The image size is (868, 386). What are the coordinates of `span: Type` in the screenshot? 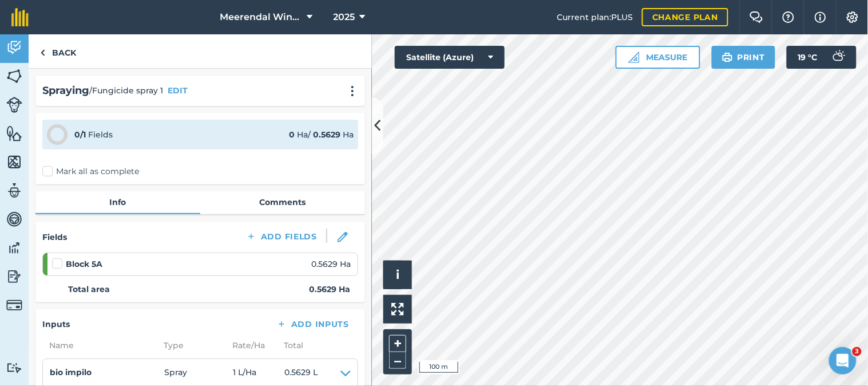 It's located at (191, 345).